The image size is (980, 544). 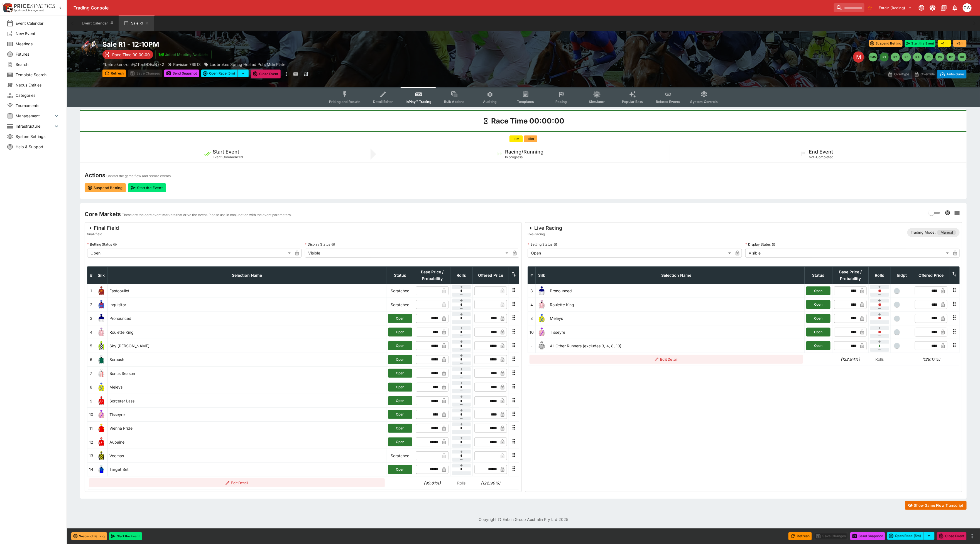 I want to click on p: Auto-Save, so click(x=955, y=74).